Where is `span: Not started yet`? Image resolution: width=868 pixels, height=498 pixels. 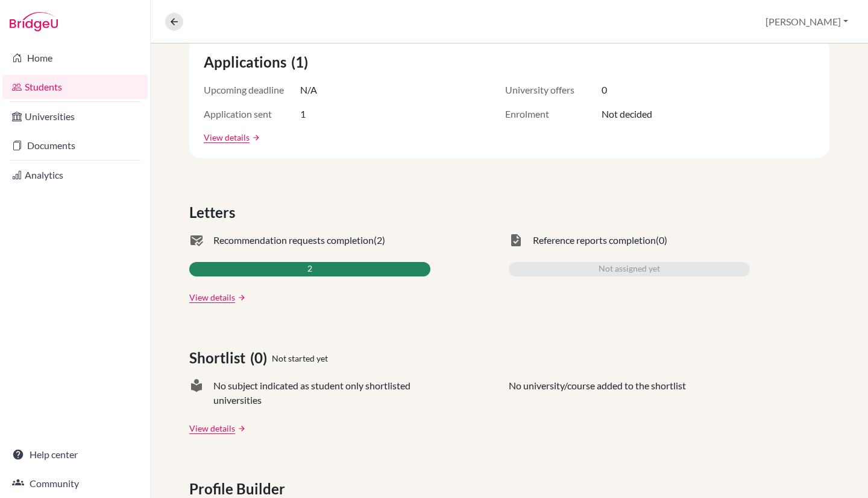
span: Not started yet is located at coordinates (299, 358).